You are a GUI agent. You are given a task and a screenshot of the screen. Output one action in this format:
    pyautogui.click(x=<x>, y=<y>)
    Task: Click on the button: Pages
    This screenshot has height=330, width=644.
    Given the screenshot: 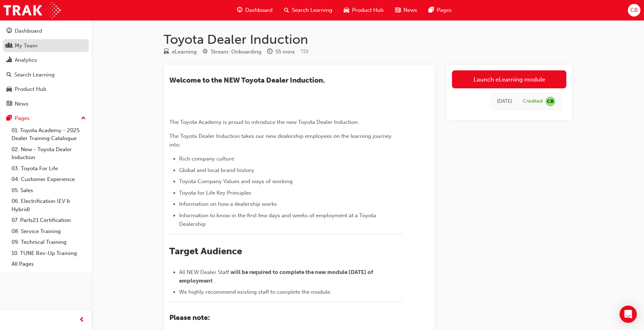 What is the action you would take?
    pyautogui.click(x=45, y=118)
    